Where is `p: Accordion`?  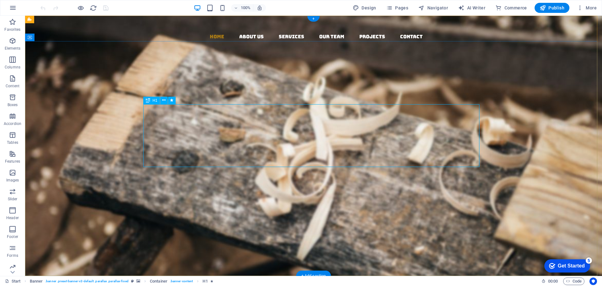 p: Accordion is located at coordinates (13, 124).